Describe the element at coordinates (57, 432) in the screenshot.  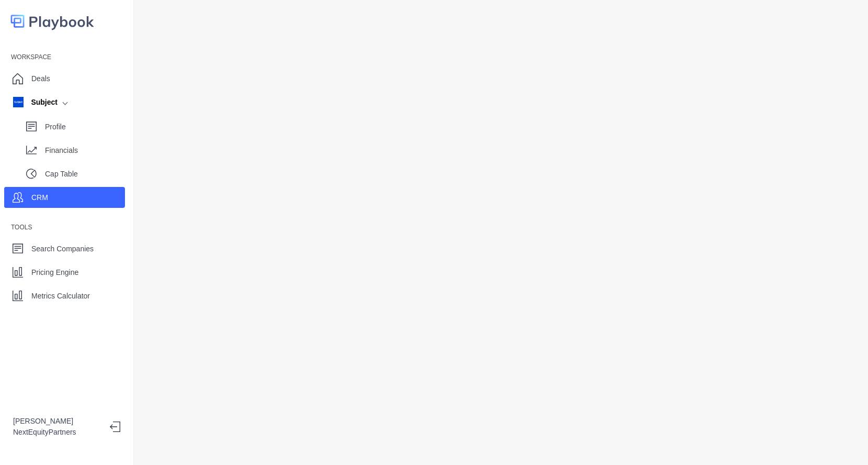
I see `p: NextEquityPartners` at that location.